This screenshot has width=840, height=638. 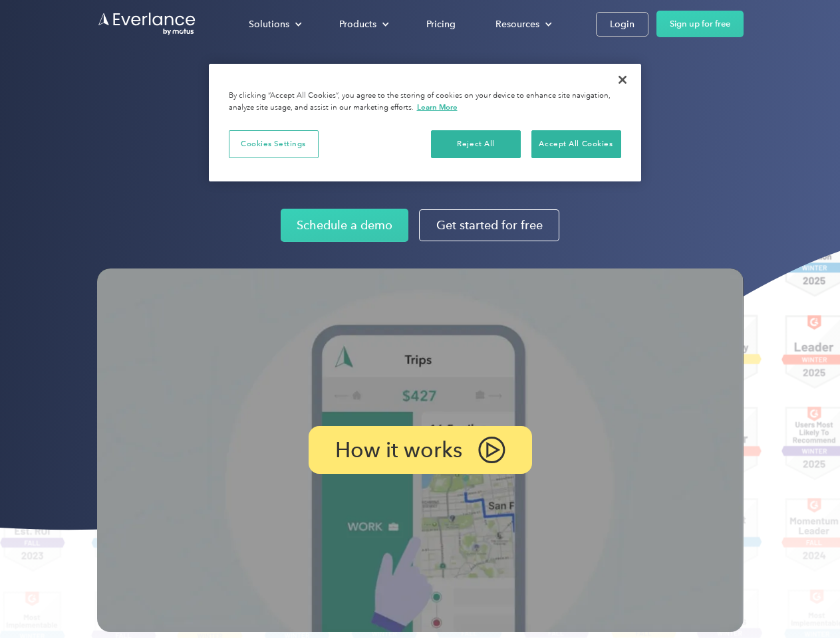 I want to click on a: More information about your privacy, opens in a new tab, so click(x=437, y=107).